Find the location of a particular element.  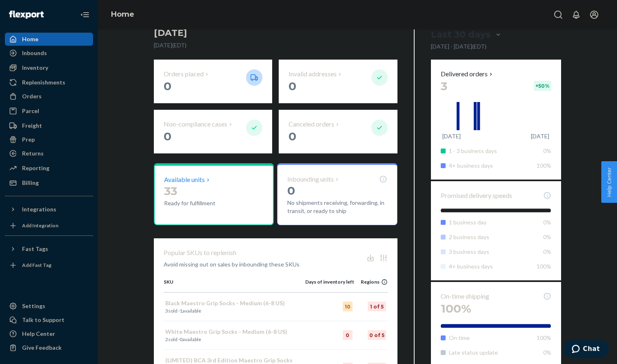

div: 0 of 5 is located at coordinates (377, 335).